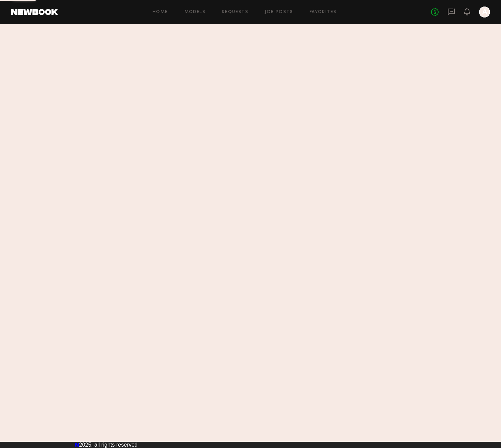  Describe the element at coordinates (160, 12) in the screenshot. I see `a: Home` at that location.